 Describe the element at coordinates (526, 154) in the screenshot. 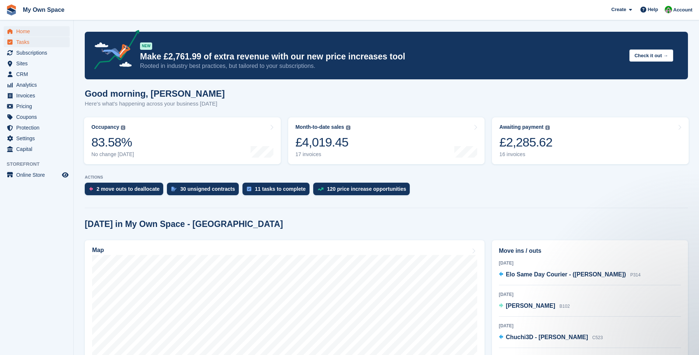

I see `div: 16 invoices` at that location.